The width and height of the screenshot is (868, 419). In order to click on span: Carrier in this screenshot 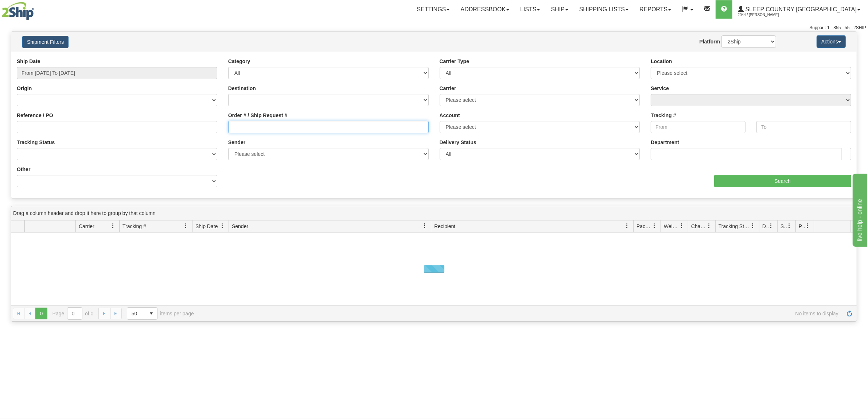, I will do `click(86, 226)`.